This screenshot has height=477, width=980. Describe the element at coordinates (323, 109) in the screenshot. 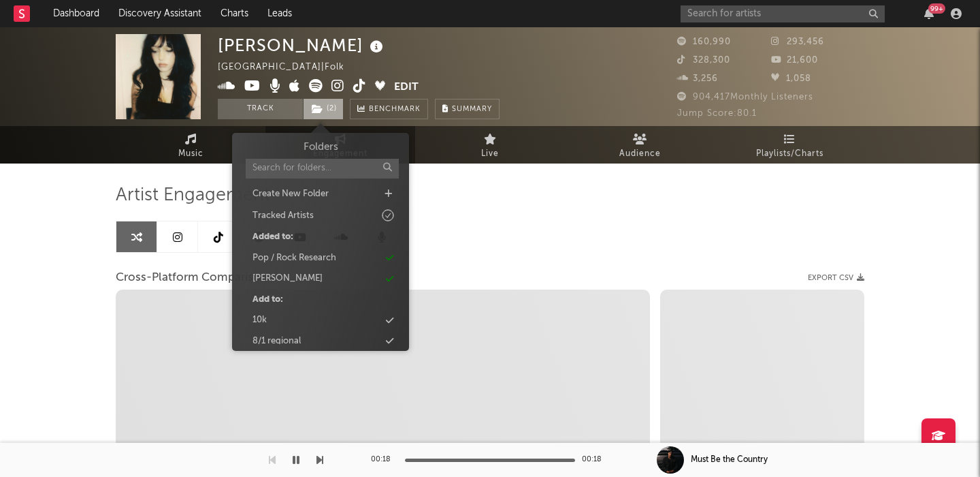

I see `button: (2)` at that location.